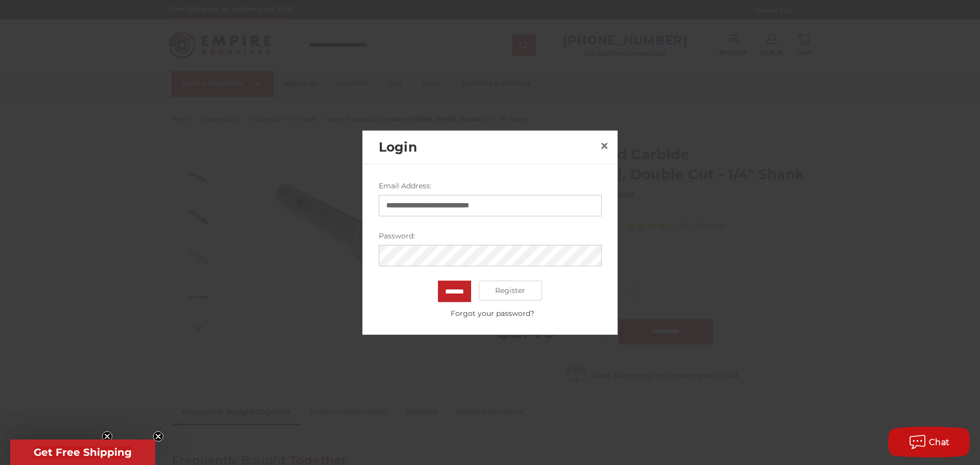 This screenshot has width=980, height=465. I want to click on label: Email Address:, so click(490, 185).